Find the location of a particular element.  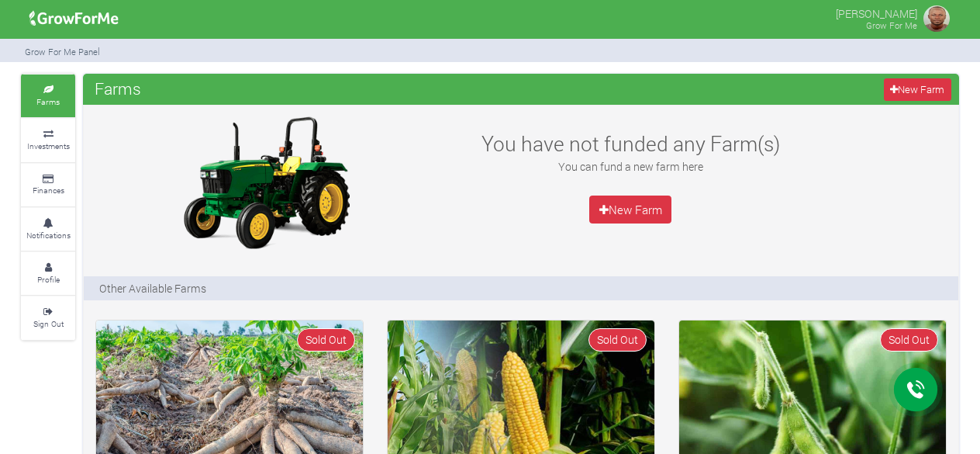

a: Profile is located at coordinates (48, 273).